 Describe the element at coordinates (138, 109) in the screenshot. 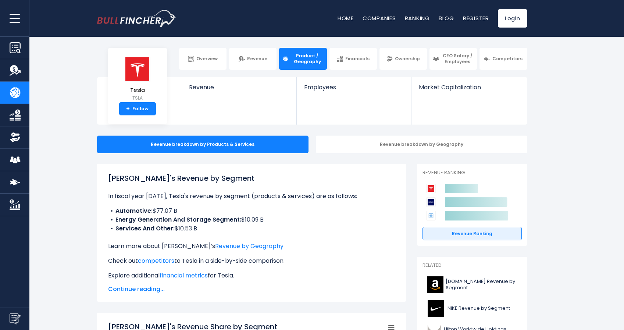

I see `a: +Follow` at that location.